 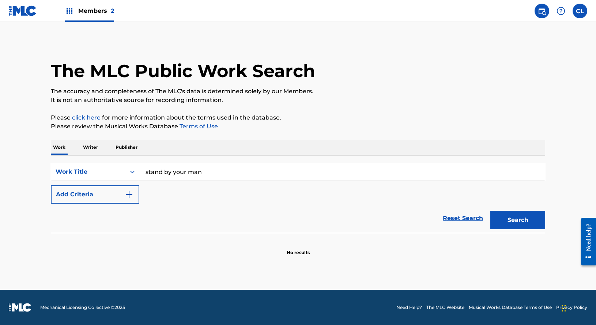 I want to click on img: help, so click(x=561, y=11).